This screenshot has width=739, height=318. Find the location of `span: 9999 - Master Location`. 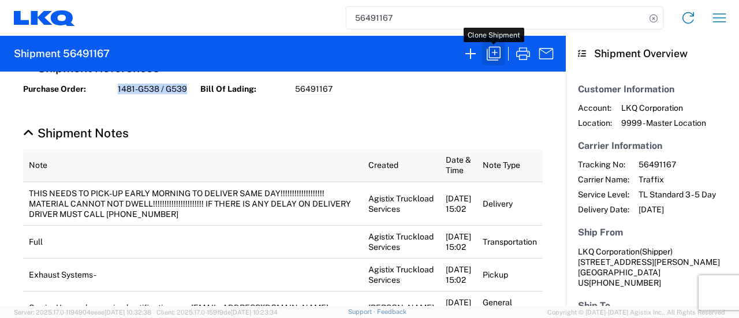

span: 9999 - Master Location is located at coordinates (663, 123).